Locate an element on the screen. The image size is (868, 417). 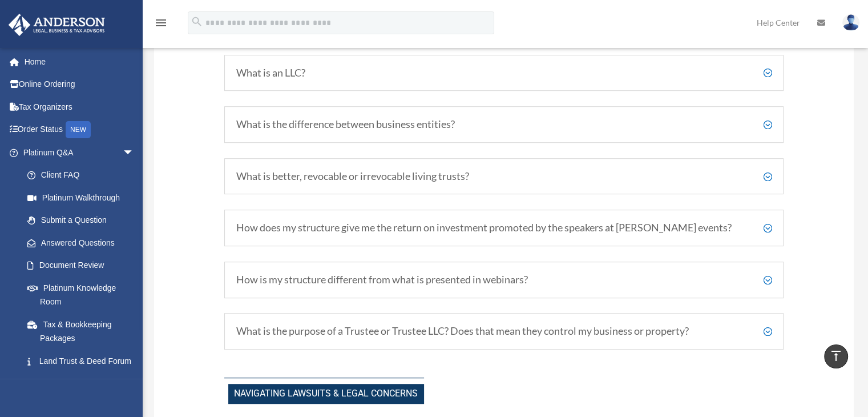
span: arrow_drop_down is located at coordinates (134, 152).